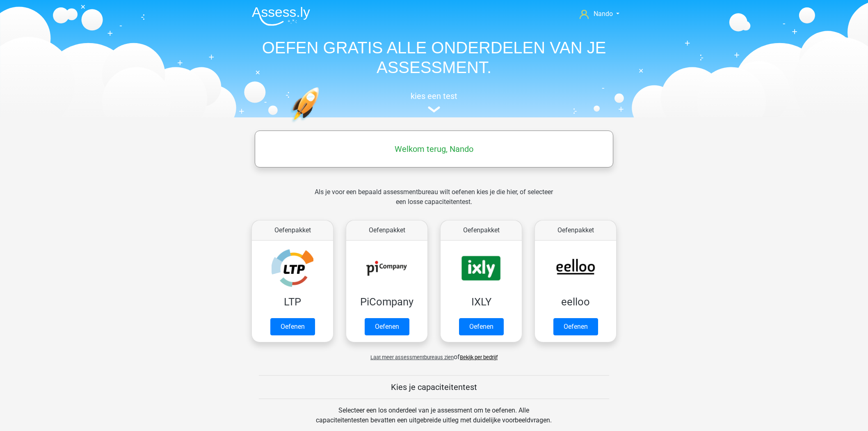 Image resolution: width=868 pixels, height=431 pixels. I want to click on h5: Welkom terug, Nando, so click(434, 149).